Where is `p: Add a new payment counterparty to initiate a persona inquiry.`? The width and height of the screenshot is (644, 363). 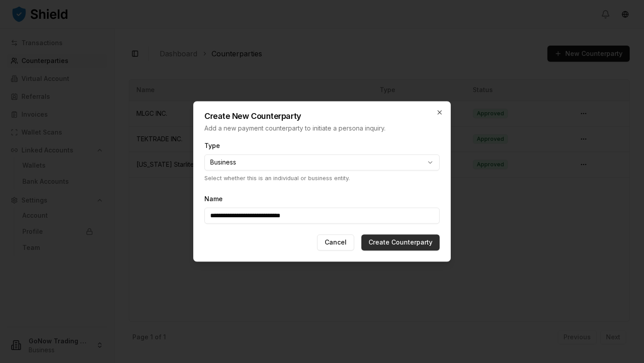
p: Add a new payment counterparty to initiate a persona inquiry. is located at coordinates (322, 128).